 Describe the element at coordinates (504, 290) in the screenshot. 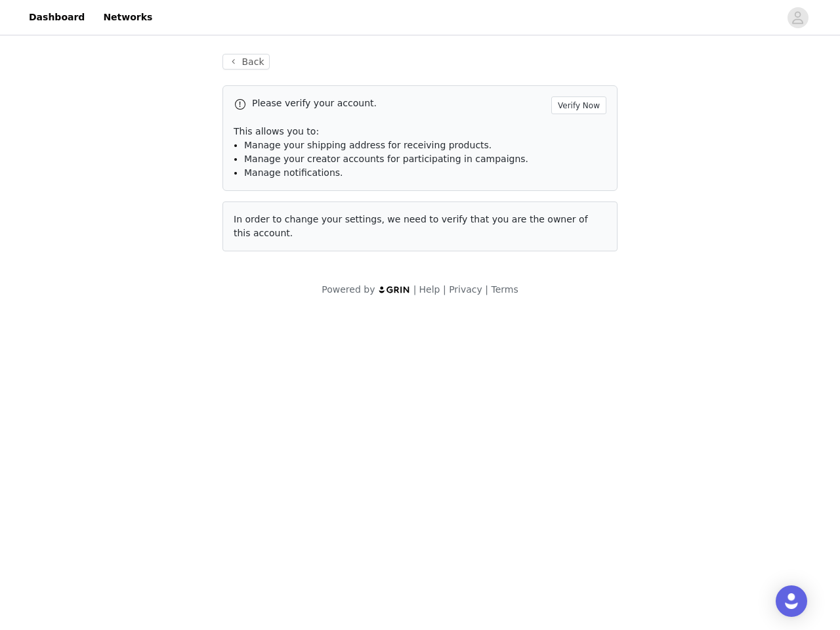

I see `a: Terms` at that location.